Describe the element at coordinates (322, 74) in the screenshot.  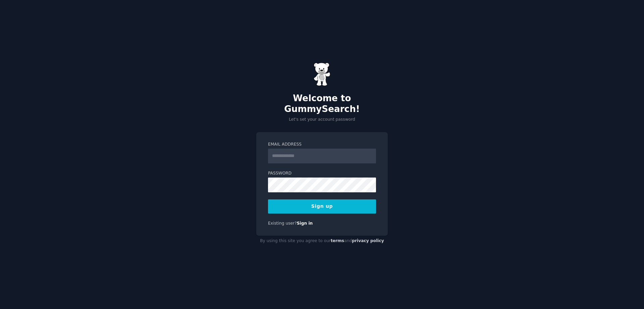
I see `img: Gummy Bear` at that location.